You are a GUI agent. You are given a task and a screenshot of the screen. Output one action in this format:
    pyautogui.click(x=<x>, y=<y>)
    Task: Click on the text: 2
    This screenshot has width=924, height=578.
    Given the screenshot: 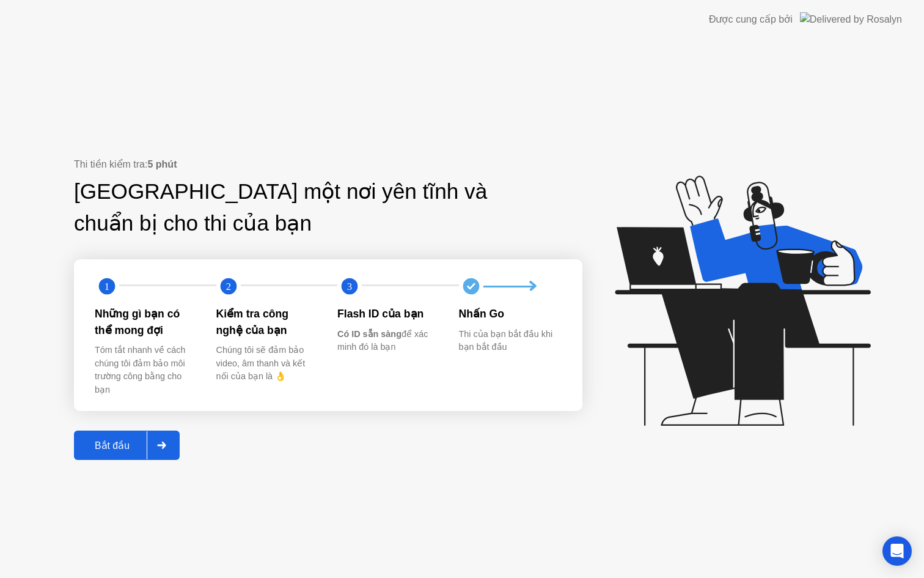 What is the action you would take?
    pyautogui.click(x=228, y=287)
    